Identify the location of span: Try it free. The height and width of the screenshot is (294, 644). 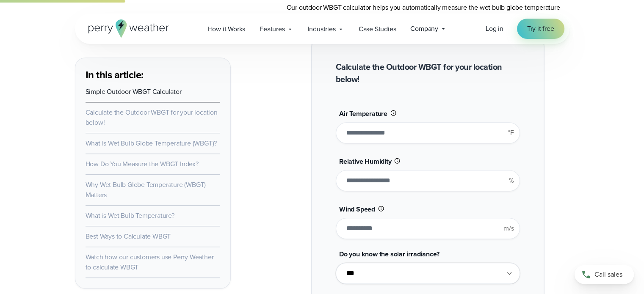
(541, 29).